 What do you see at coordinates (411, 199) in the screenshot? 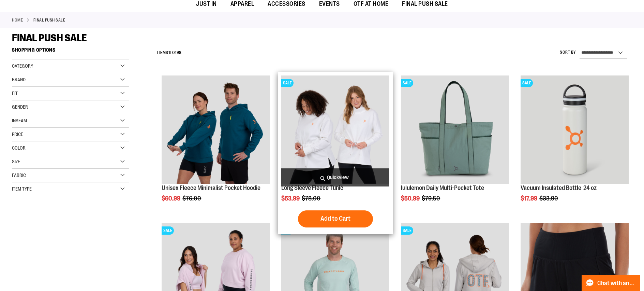
I see `span: $50.99` at bounding box center [411, 199].